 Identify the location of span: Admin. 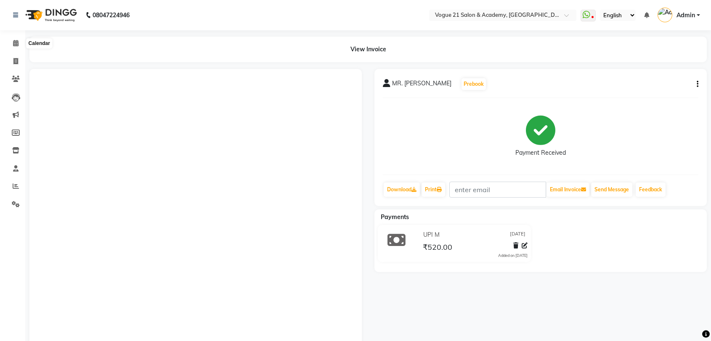
(685, 15).